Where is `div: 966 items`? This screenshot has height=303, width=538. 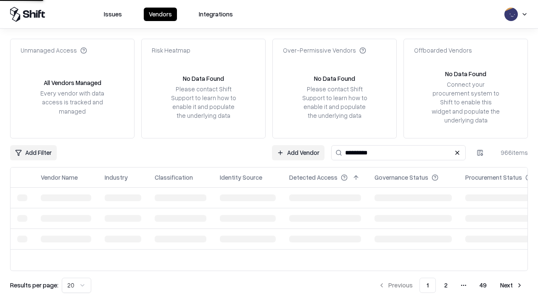 div: 966 items is located at coordinates (511, 152).